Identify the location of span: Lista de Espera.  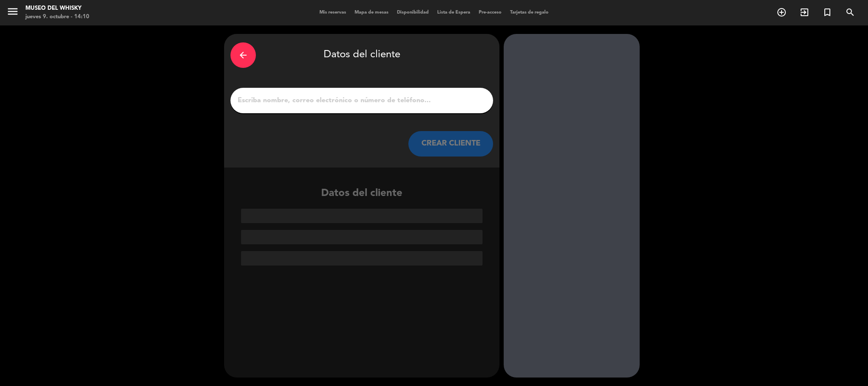
(454, 12).